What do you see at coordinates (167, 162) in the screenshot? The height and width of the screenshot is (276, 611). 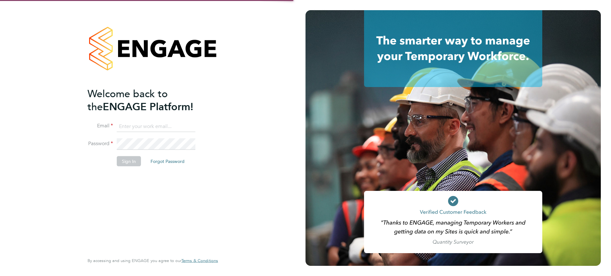 I see `button: Forgot Password` at bounding box center [167, 162].